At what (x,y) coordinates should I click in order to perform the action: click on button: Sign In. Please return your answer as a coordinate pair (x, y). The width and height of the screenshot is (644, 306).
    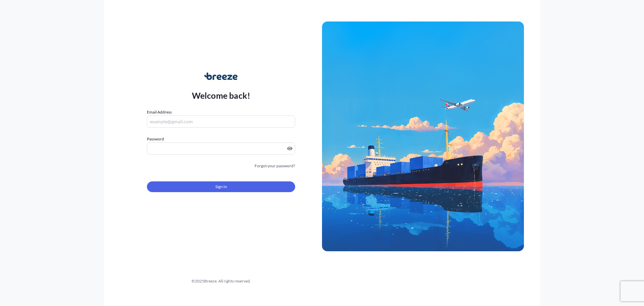
    Looking at the image, I should click on (221, 187).